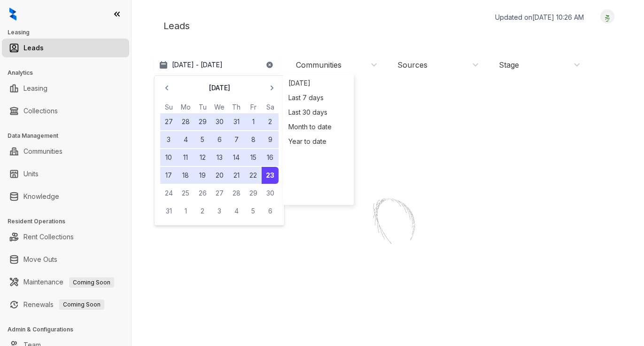  I want to click on a: Collections, so click(40, 111).